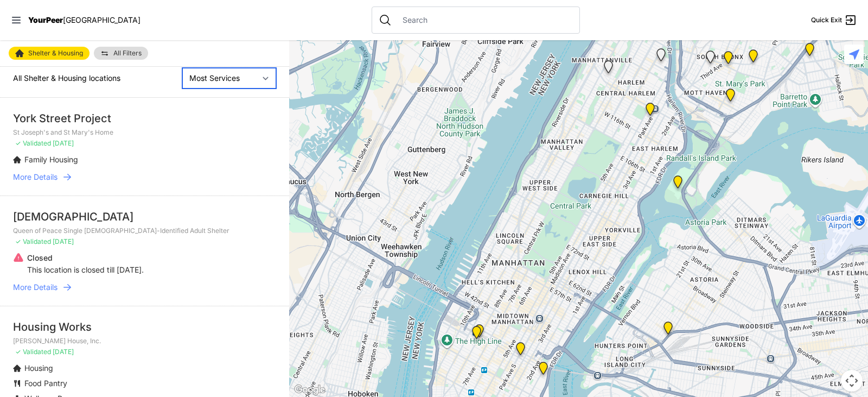 Image resolution: width=868 pixels, height=397 pixels. Describe the element at coordinates (145, 118) in the screenshot. I see `div: York Street Project` at that location.